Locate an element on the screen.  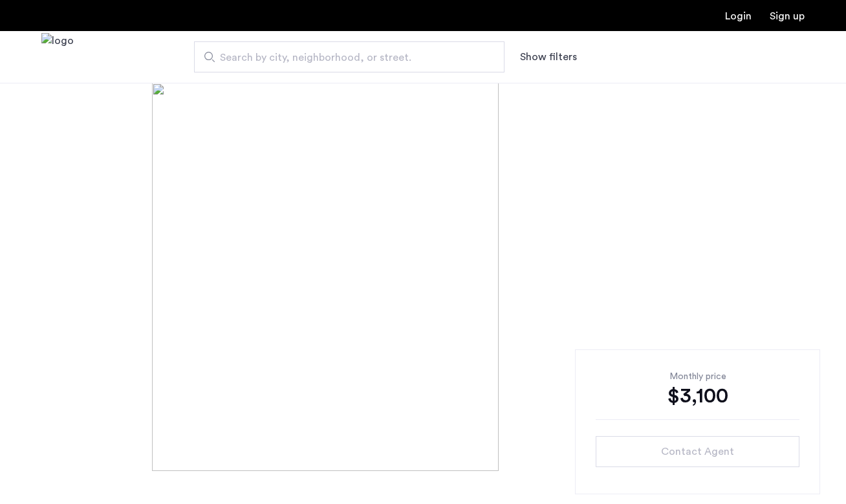
div: Monthly price is located at coordinates (697, 377).